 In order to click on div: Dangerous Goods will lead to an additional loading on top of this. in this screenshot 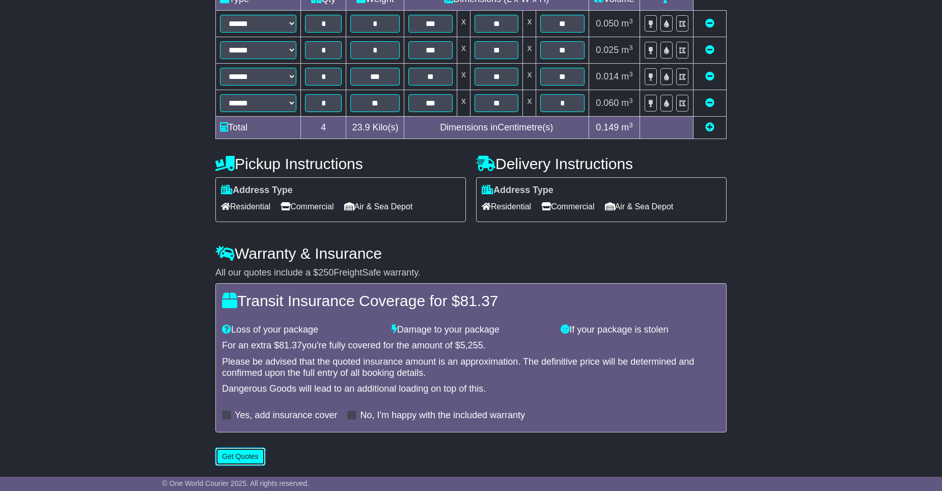, I will do `click(471, 389)`.